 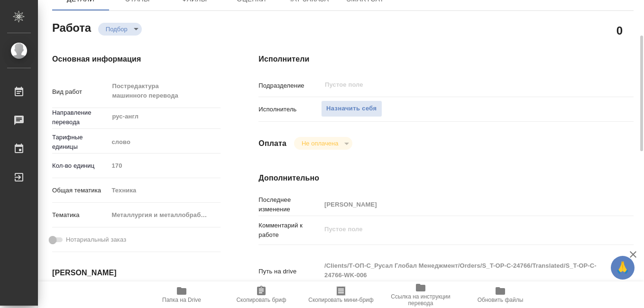 I want to click on div: Техника, so click(x=164, y=191).